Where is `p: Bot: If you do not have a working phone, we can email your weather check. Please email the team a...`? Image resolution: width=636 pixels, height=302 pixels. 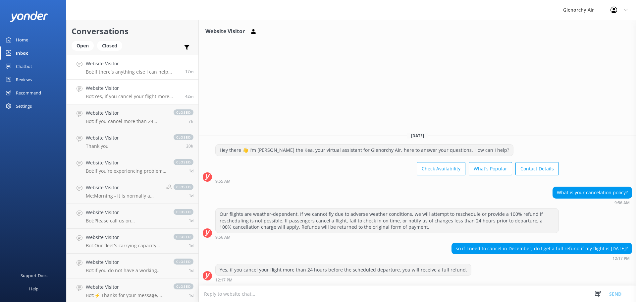
p: Bot: If you do not have a working phone, we can email your weather check. Please email the team a... is located at coordinates (126, 270).